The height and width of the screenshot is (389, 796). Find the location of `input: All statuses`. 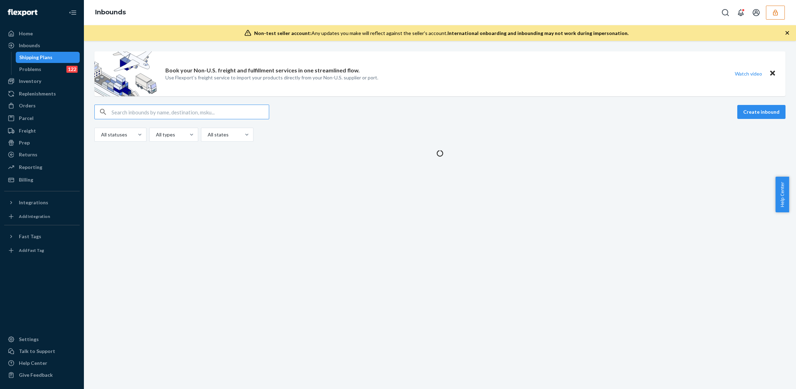

input: All statuses is located at coordinates (101, 135).